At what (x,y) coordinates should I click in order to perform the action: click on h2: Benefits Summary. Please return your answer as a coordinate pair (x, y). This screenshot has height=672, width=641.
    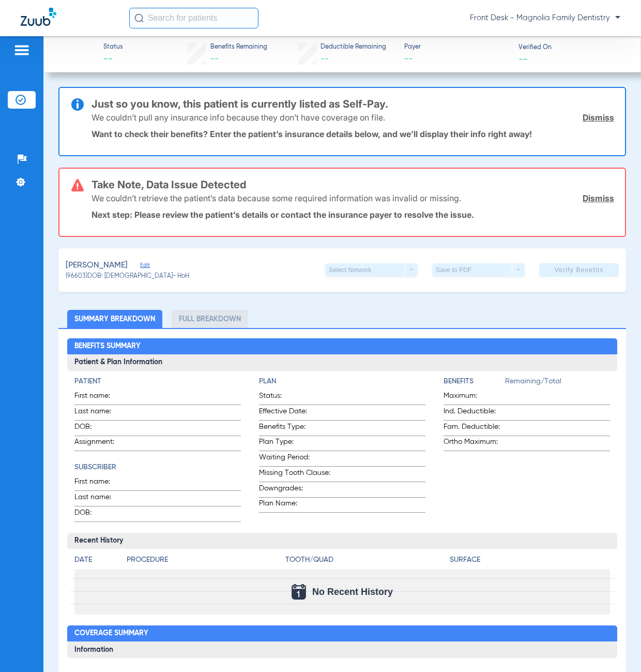
    Looking at the image, I should click on (342, 347).